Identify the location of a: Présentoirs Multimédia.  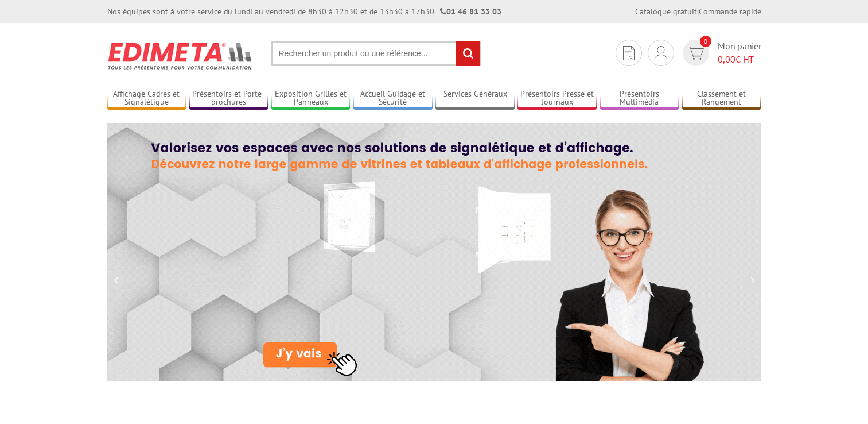
(640, 98).